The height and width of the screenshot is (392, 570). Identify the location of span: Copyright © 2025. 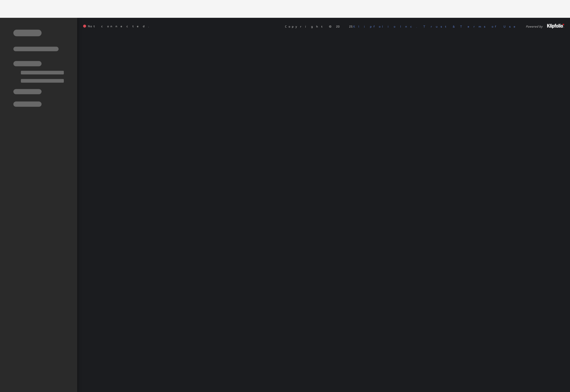
(351, 26).